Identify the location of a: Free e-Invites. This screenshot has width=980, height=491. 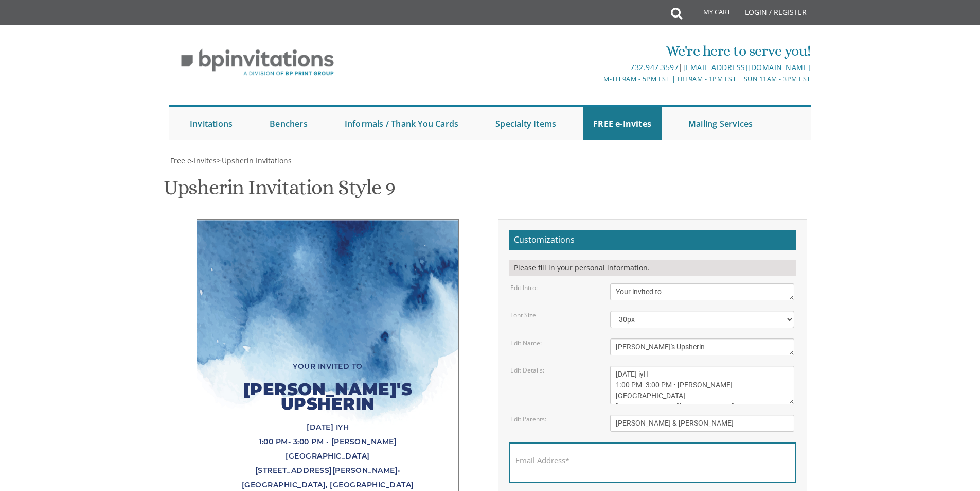
(193, 160).